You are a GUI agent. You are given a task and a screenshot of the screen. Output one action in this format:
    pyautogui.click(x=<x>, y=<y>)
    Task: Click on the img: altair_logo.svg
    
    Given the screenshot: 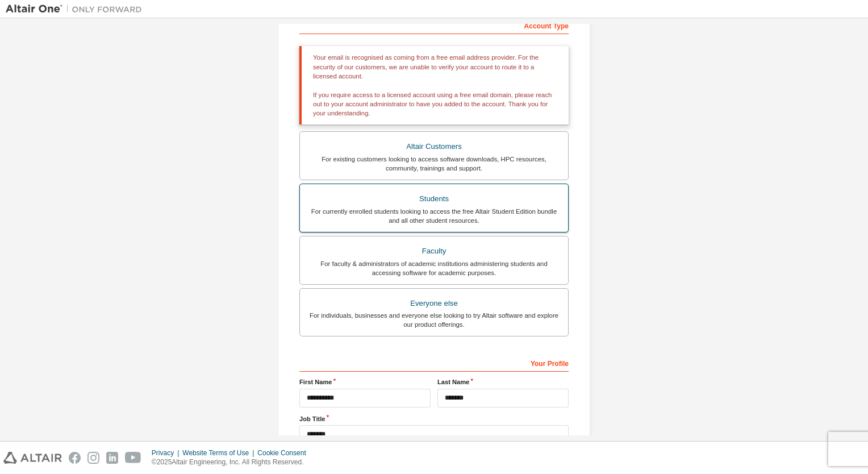 What is the action you would take?
    pyautogui.click(x=32, y=458)
    